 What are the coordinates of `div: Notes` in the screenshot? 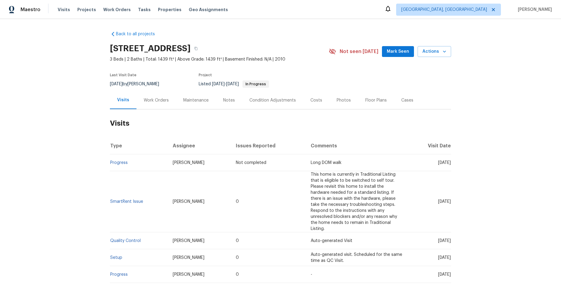 It's located at (229, 100).